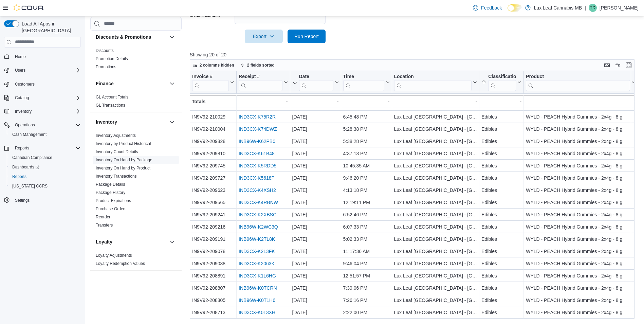  I want to click on div: Receipt #, so click(260, 76).